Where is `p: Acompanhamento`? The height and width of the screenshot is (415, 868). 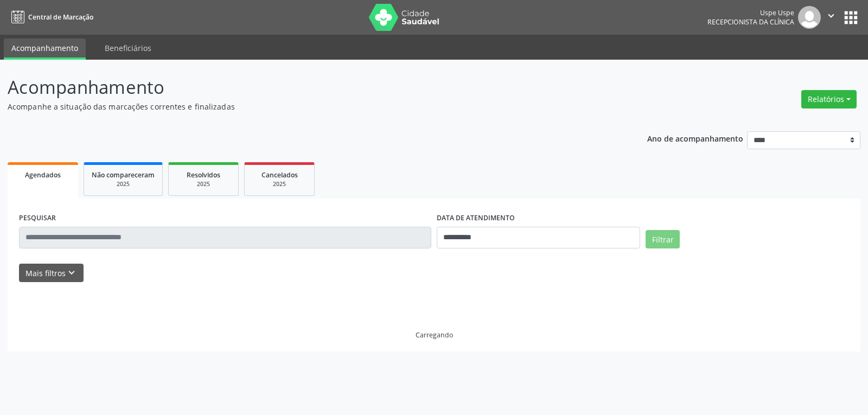
p: Acompanhamento is located at coordinates (306, 88).